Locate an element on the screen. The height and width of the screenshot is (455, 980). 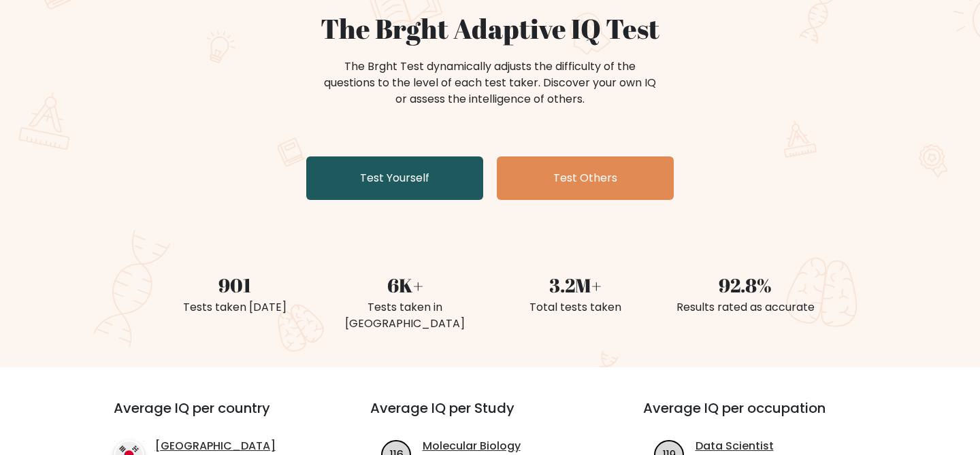
a: Test Others is located at coordinates (585, 178).